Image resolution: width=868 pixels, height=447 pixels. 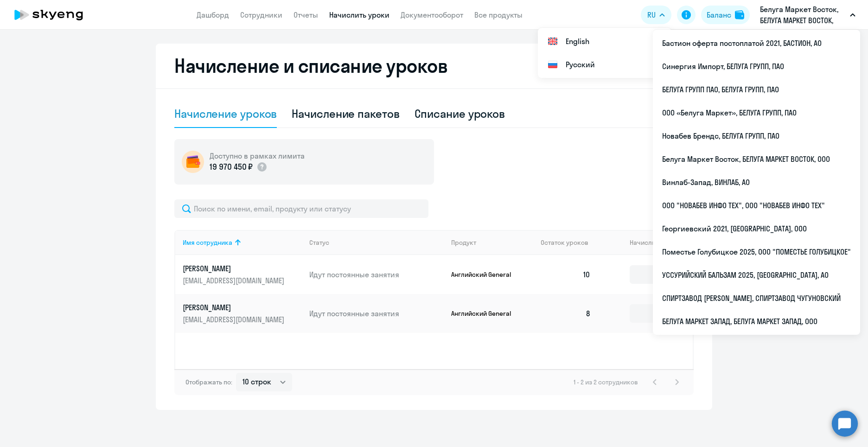 I want to click on span: Отображать по:, so click(x=209, y=382).